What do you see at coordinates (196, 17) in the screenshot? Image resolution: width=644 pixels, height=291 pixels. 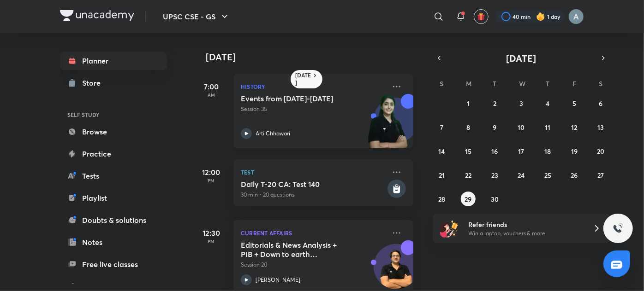 I see `button: UPSC CSE - GS` at bounding box center [196, 17].